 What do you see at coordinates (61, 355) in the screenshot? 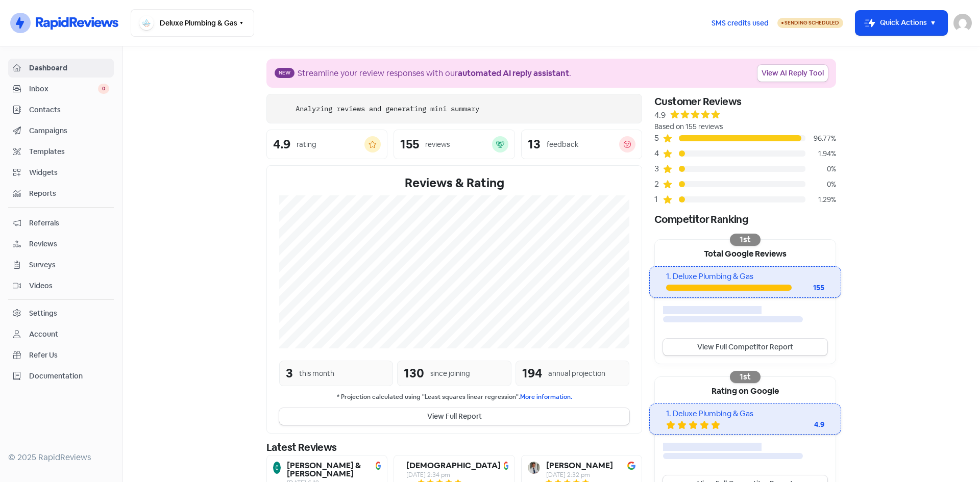
I see `a: Refer Us` at bounding box center [61, 355].